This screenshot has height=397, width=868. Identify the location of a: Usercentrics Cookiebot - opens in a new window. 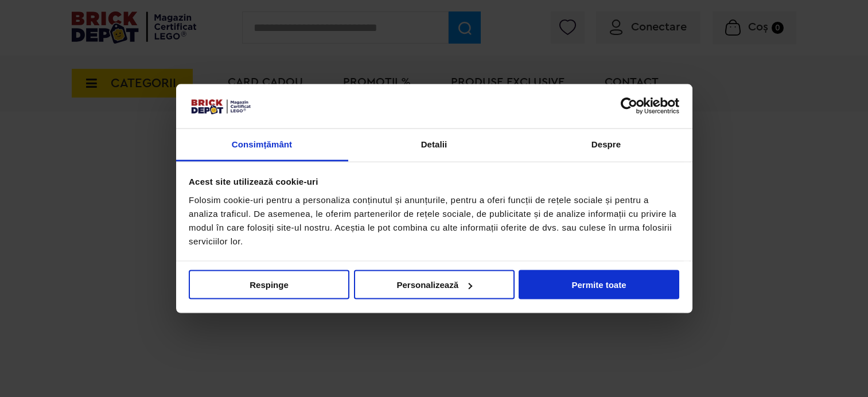
(628, 106).